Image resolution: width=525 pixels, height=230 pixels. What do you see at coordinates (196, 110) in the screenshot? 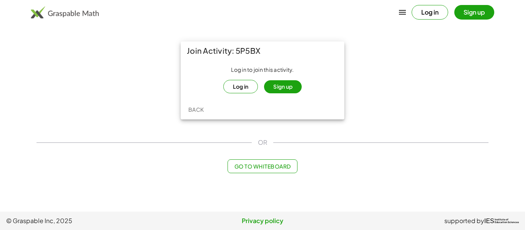
I see `span: Back` at bounding box center [196, 110].